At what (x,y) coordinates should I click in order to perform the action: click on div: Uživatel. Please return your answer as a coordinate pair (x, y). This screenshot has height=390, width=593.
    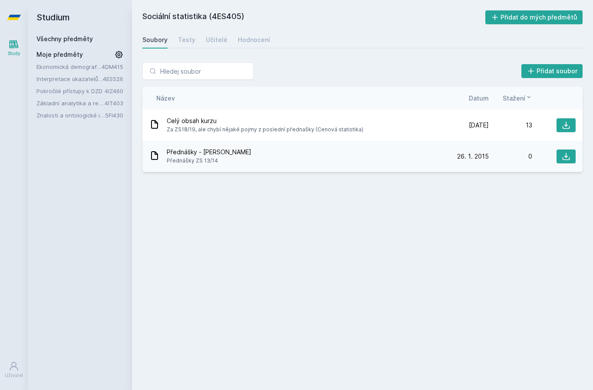
    Looking at the image, I should click on (14, 376).